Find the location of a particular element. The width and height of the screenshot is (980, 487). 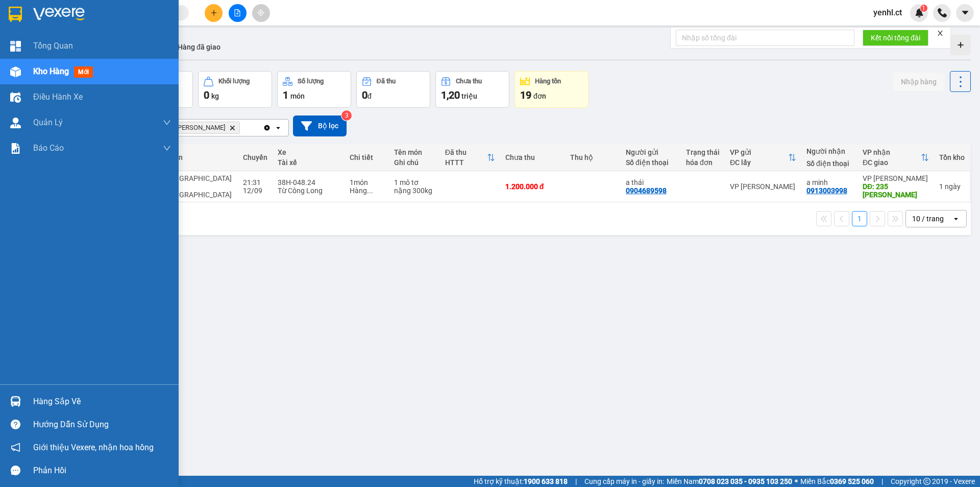

div: Chi tiết is located at coordinates (367, 157).